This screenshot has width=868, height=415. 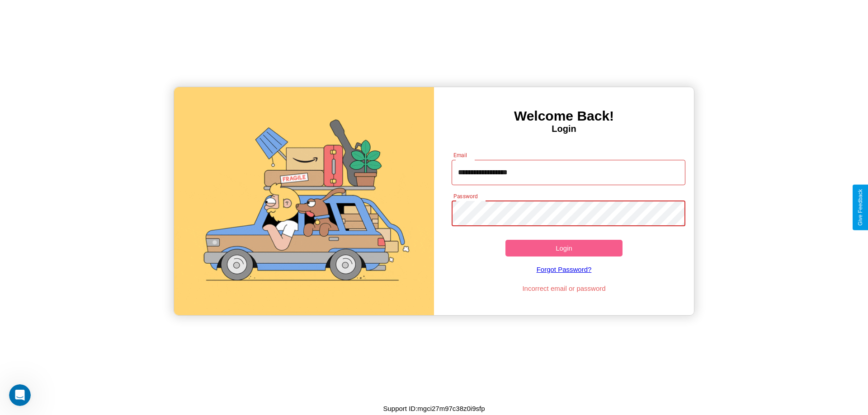 I want to click on a: Forgot Password?, so click(x=564, y=269).